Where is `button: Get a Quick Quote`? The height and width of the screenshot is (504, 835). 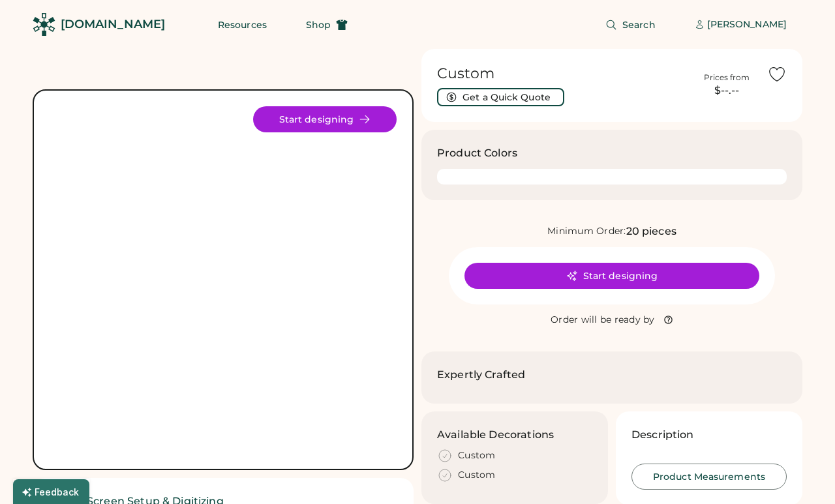
button: Get a Quick Quote is located at coordinates (500, 97).